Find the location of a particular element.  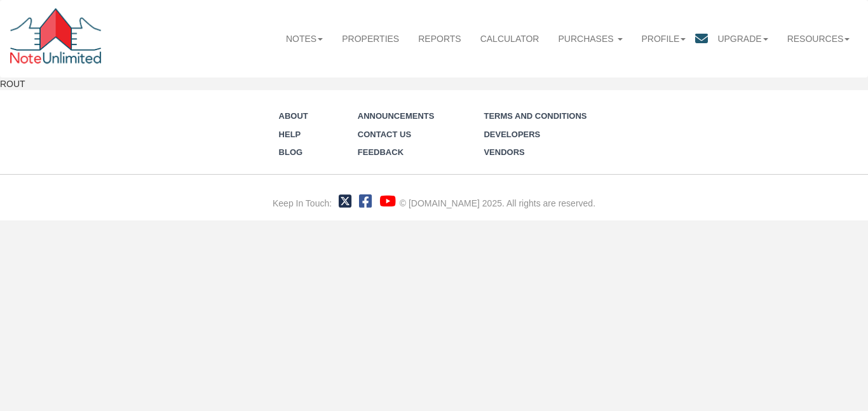

a: Vendors is located at coordinates (504, 152).